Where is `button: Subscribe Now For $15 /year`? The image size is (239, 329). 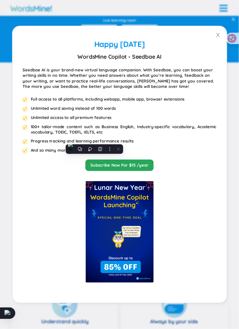
button: Subscribe Now For $15 /year is located at coordinates (119, 165).